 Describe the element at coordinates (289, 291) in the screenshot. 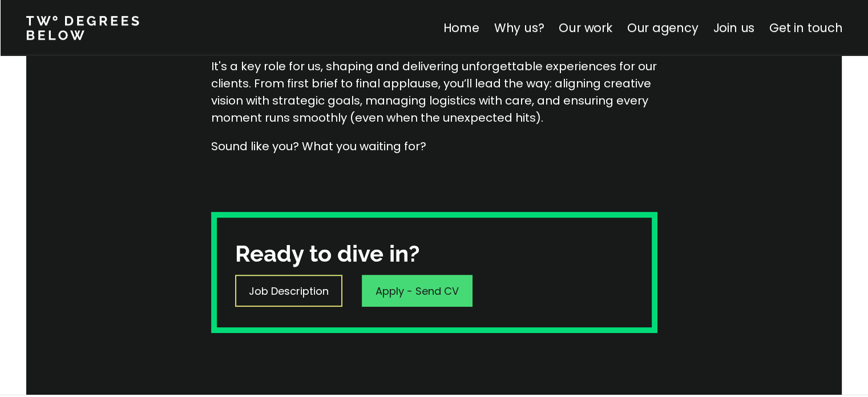

I see `p: Job Description` at that location.